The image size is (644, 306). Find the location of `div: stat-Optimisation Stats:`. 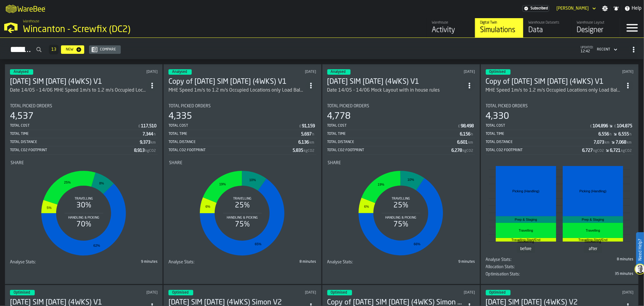

div: stat-Optimisation Stats: is located at coordinates (560, 275).